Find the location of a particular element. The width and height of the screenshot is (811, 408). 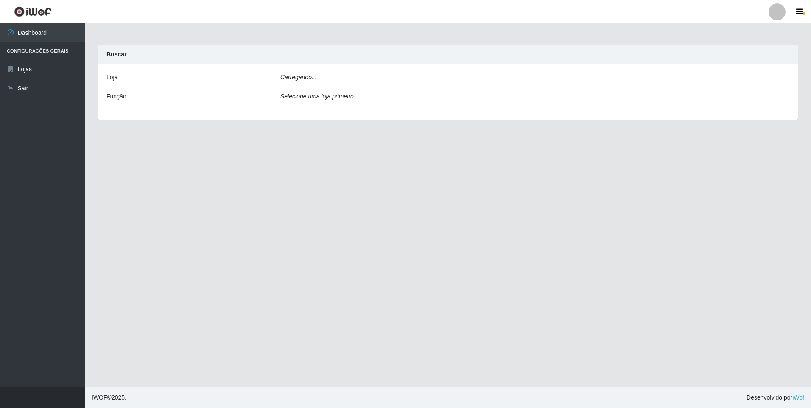

img: CoreUI Logo is located at coordinates (33, 11).